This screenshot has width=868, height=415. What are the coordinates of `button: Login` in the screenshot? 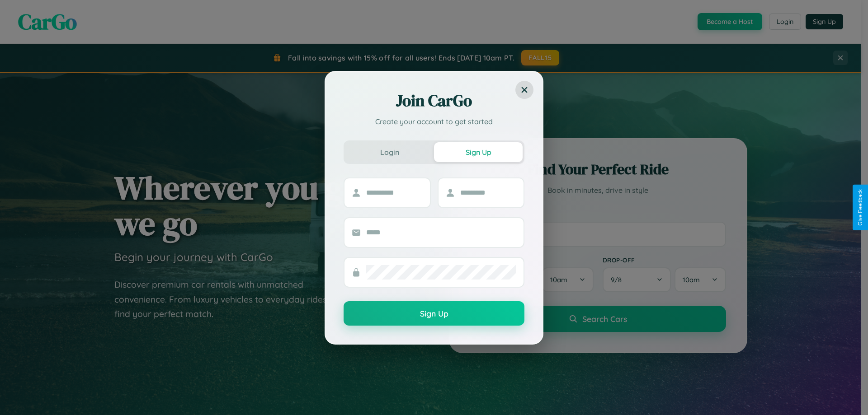 It's located at (390, 152).